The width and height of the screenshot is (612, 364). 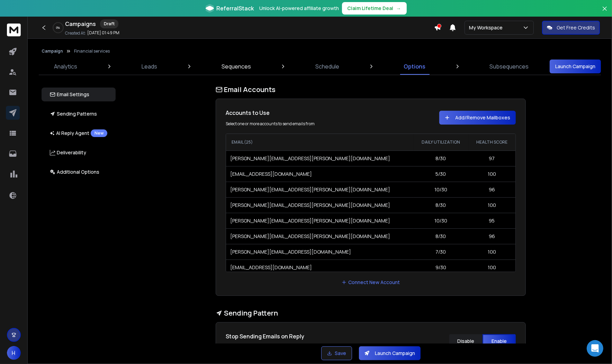 I want to click on p: Financial services, so click(x=92, y=52).